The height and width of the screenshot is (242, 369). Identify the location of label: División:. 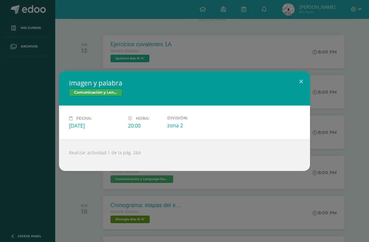
(194, 118).